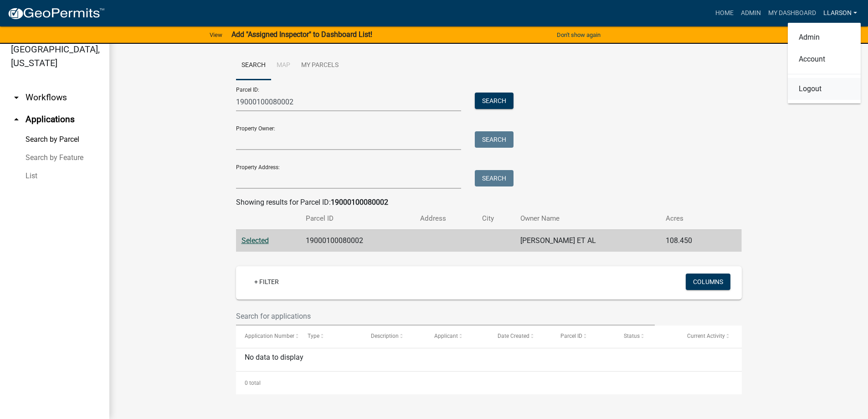 Image resolution: width=868 pixels, height=419 pixels. I want to click on datatable-header-cell: Type, so click(330, 336).